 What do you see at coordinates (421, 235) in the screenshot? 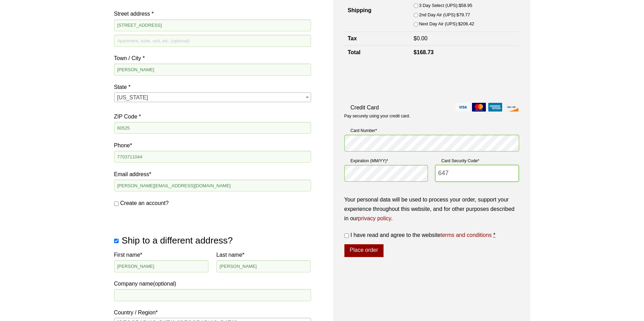
I see `span: I have read and agree to the website` at bounding box center [421, 235].